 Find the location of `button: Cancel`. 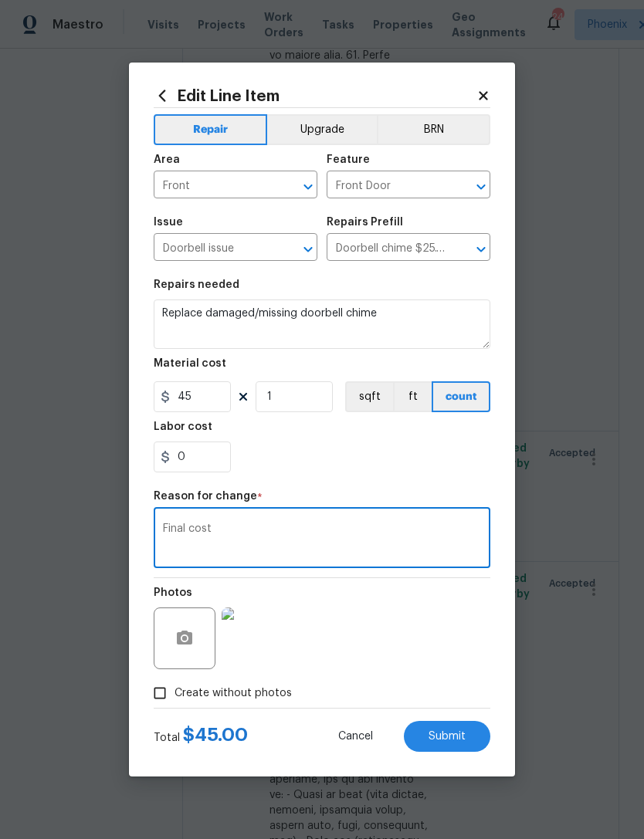

button: Cancel is located at coordinates (355, 736).